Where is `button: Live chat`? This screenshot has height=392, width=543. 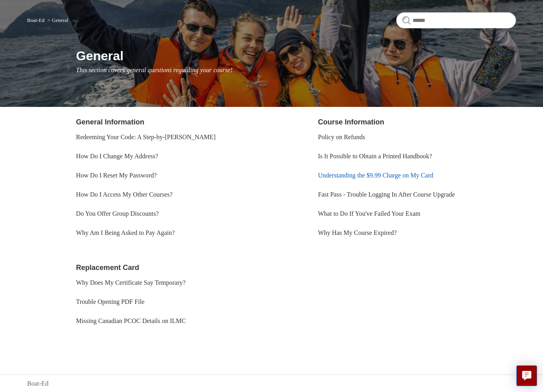
button: Live chat is located at coordinates (527, 376).